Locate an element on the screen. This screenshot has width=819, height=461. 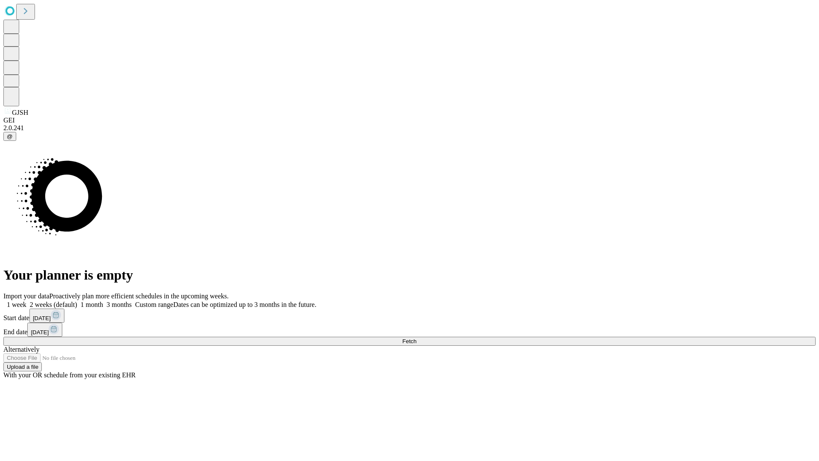
span: Proactively plan more efficient schedules in the upcoming weeks. is located at coordinates (139, 296).